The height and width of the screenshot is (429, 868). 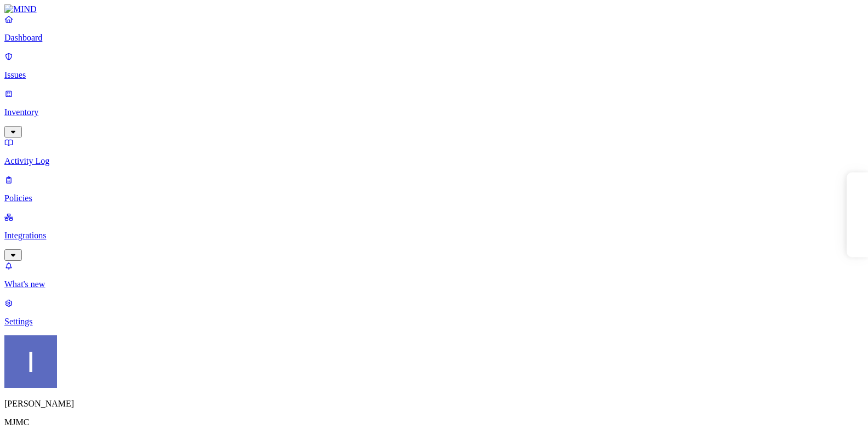 I want to click on a: Integrations, so click(x=434, y=236).